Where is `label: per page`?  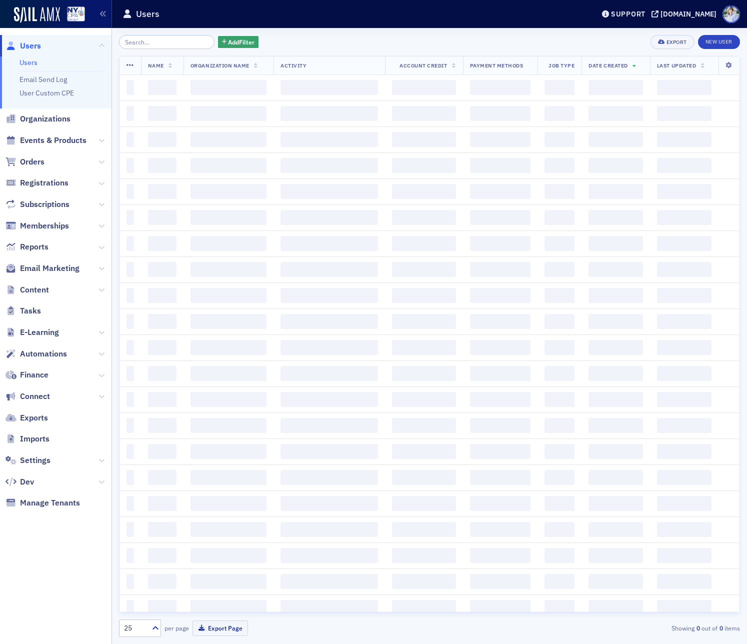
label: per page is located at coordinates (176, 628).